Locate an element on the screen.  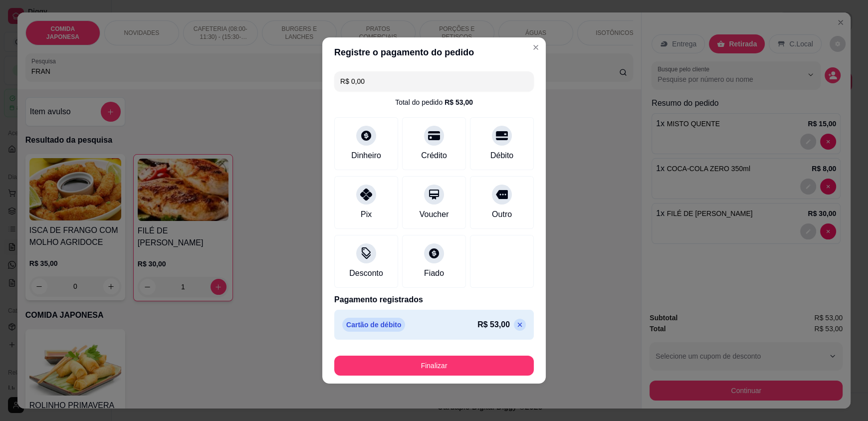
div: Voucher is located at coordinates (434, 215).